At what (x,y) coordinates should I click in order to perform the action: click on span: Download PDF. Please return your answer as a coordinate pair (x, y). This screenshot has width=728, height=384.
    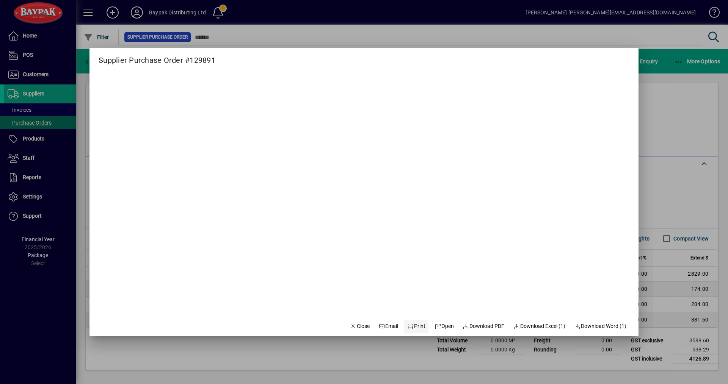
    Looking at the image, I should click on (484, 326).